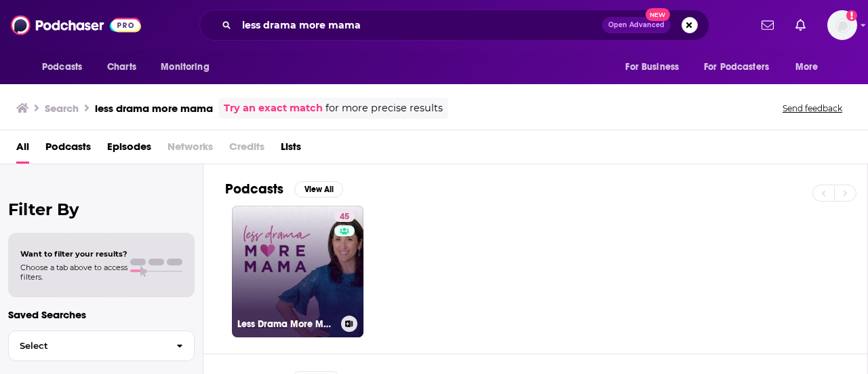  I want to click on span: 45, so click(345, 217).